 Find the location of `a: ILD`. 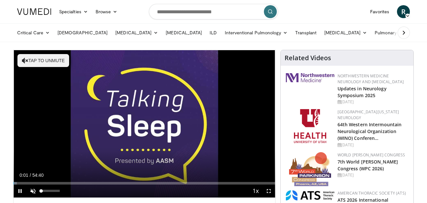

a: ILD is located at coordinates (213, 33).